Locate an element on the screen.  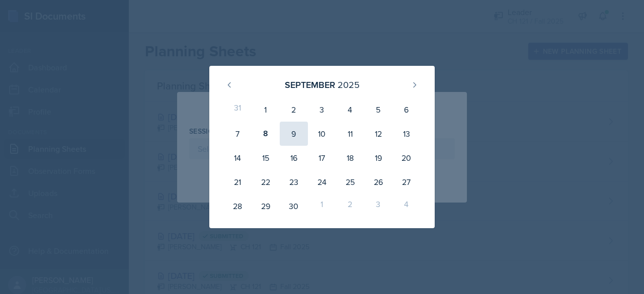
div: 9 is located at coordinates (294, 133).